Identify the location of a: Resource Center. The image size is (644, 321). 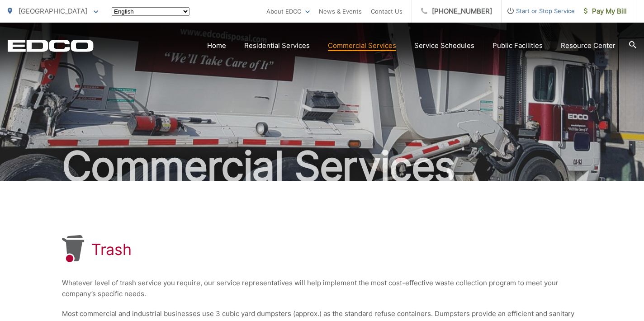
(588, 46).